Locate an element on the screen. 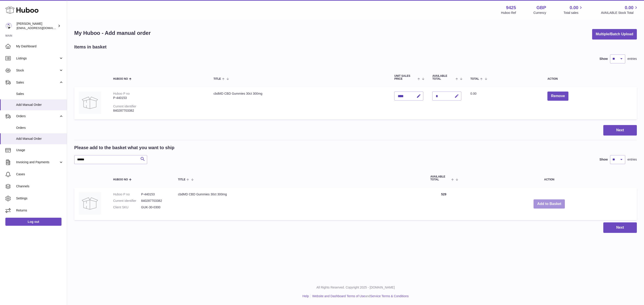  button: Multiple/Batch Upload is located at coordinates (615, 34).